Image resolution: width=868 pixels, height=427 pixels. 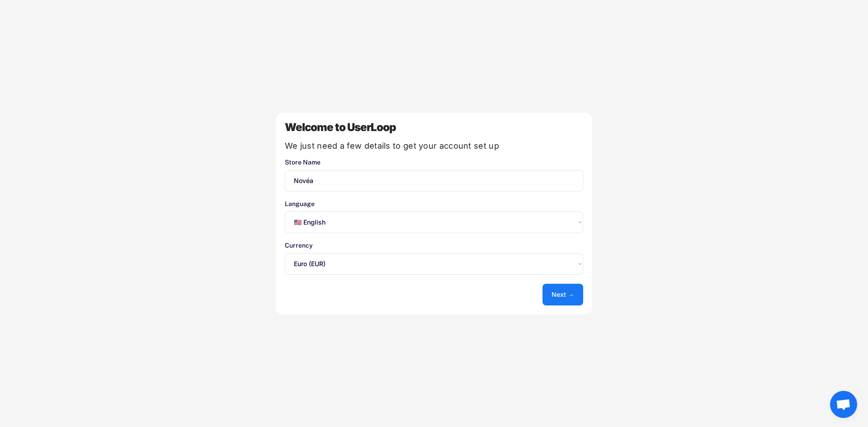 I want to click on a: Ouvrir le chat, so click(x=843, y=404).